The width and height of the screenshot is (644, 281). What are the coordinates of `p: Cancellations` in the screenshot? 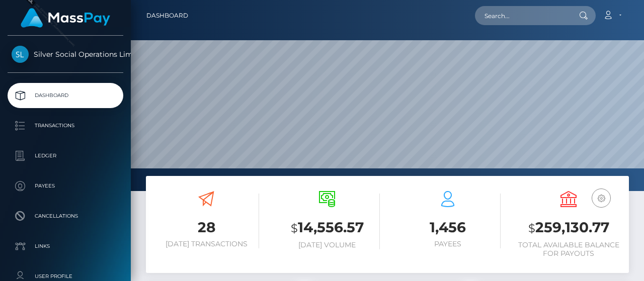 It's located at (66, 216).